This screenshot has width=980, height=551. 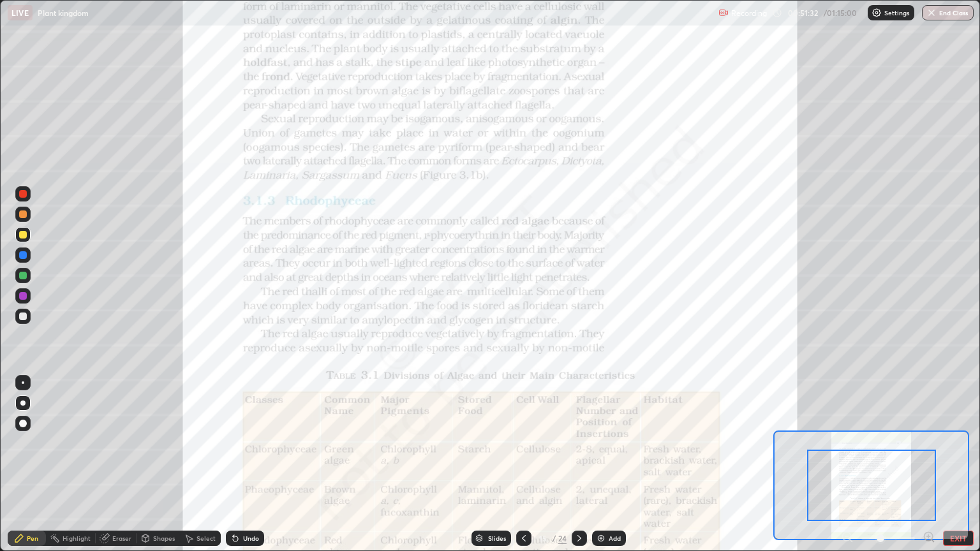 What do you see at coordinates (562, 538) in the screenshot?
I see `div: 24` at bounding box center [562, 538].